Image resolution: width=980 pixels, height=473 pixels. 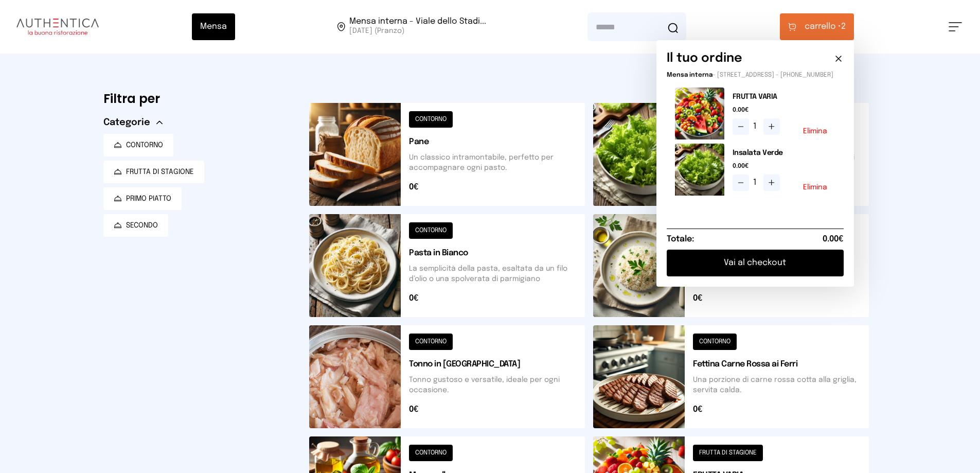 I want to click on img: logo.8f33a47.png, so click(x=58, y=27).